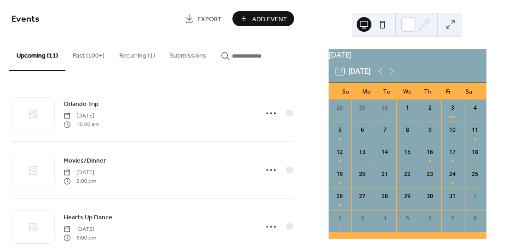  Describe the element at coordinates (475, 152) in the screenshot. I see `div: 18` at that location.